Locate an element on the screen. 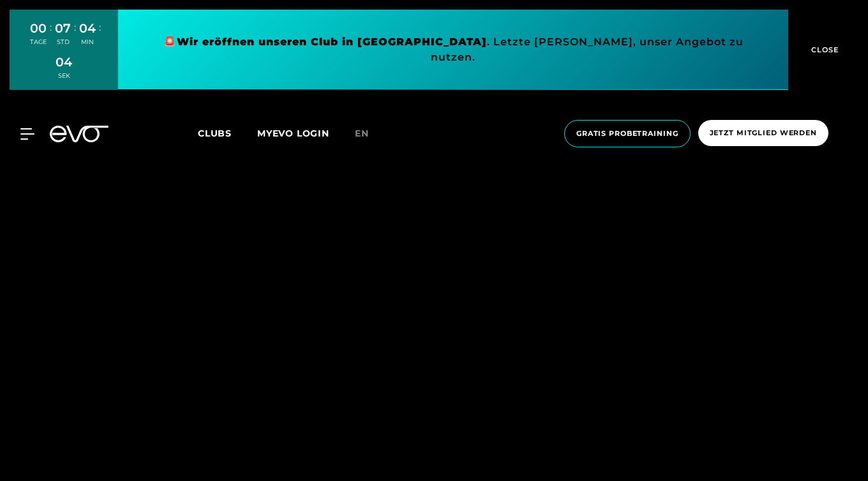 The image size is (868, 481). button: CLOSE is located at coordinates (824, 49).